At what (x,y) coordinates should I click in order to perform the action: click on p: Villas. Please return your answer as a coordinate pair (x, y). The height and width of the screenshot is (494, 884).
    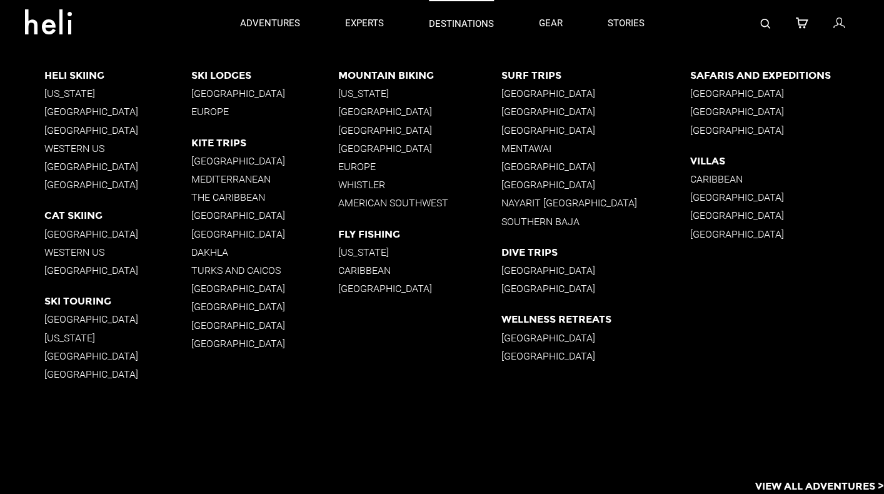
    Looking at the image, I should click on (787, 161).